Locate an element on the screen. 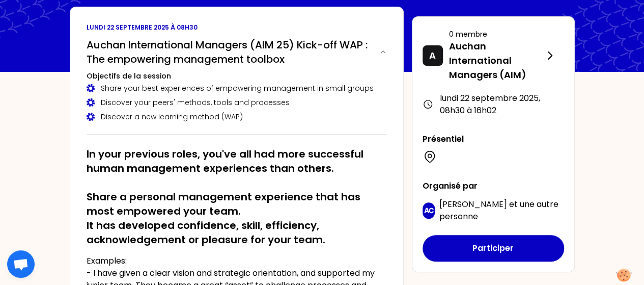 This screenshot has width=644, height=285. div: Discover a new learning method (WAP) is located at coordinates (237, 116).